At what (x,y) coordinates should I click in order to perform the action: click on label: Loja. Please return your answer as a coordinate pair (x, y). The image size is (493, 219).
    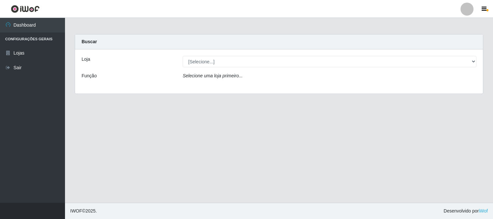
    Looking at the image, I should click on (86, 59).